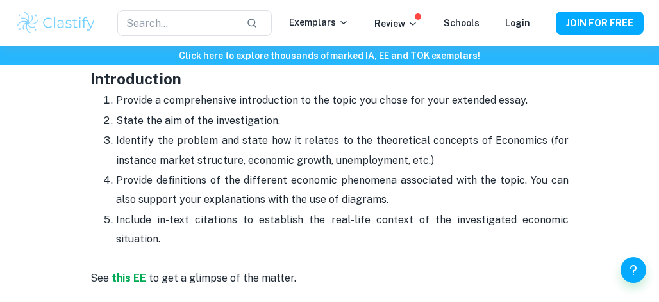 Image resolution: width=659 pixels, height=302 pixels. What do you see at coordinates (461, 23) in the screenshot?
I see `a: Schools` at bounding box center [461, 23].